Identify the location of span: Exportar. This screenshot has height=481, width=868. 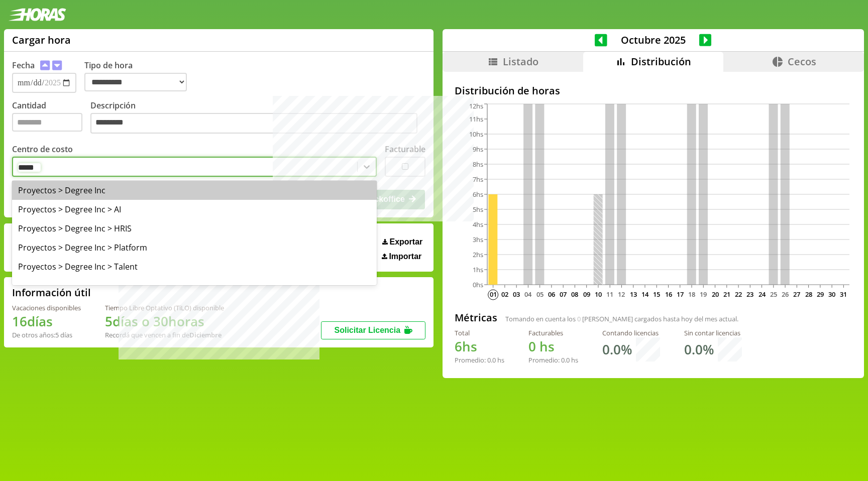
(406, 242).